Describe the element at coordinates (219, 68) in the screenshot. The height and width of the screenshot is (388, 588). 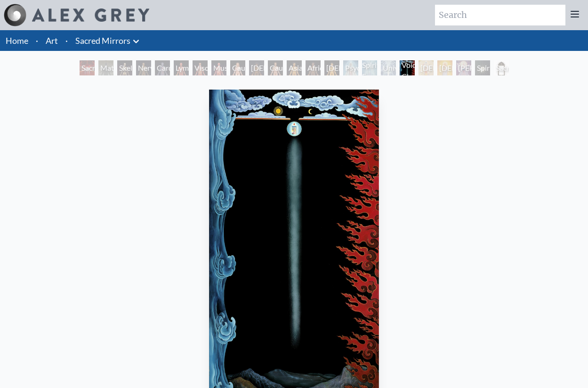
I see `div: Muscle System` at that location.